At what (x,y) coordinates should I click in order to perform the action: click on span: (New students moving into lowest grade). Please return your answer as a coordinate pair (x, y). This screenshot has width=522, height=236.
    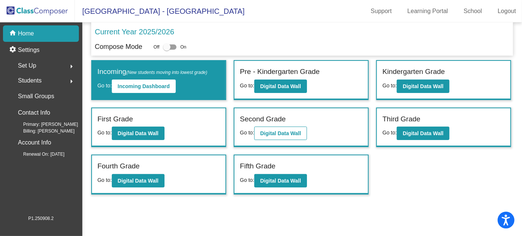
    Looking at the image, I should click on (167, 73).